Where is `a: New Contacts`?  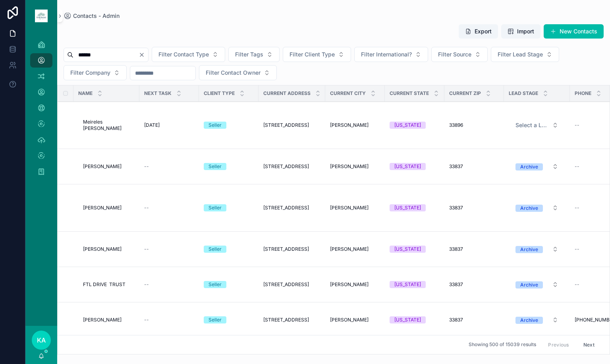
a: New Contacts is located at coordinates (574, 31).